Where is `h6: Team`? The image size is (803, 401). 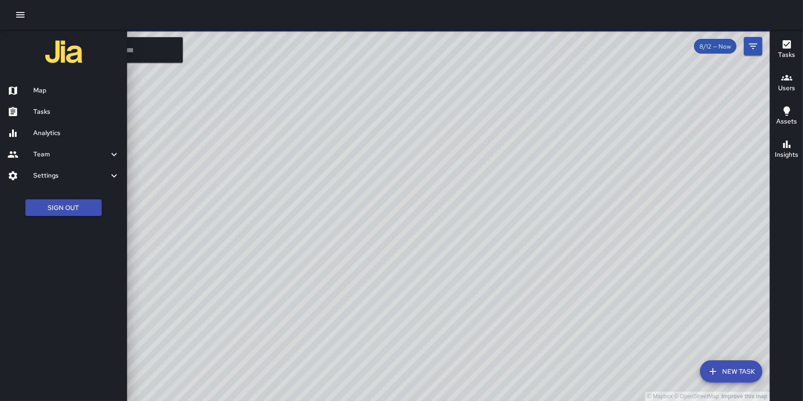
h6: Team is located at coordinates (71, 154).